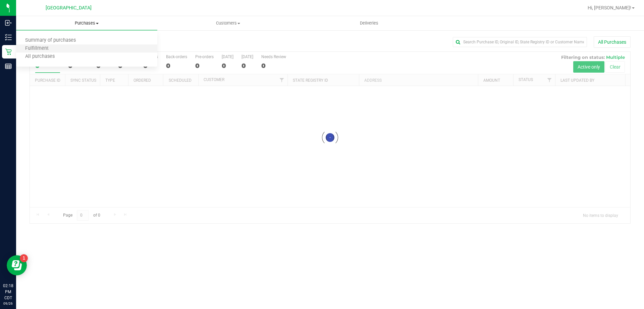  I want to click on inline-svg: Inventory, so click(8, 37).